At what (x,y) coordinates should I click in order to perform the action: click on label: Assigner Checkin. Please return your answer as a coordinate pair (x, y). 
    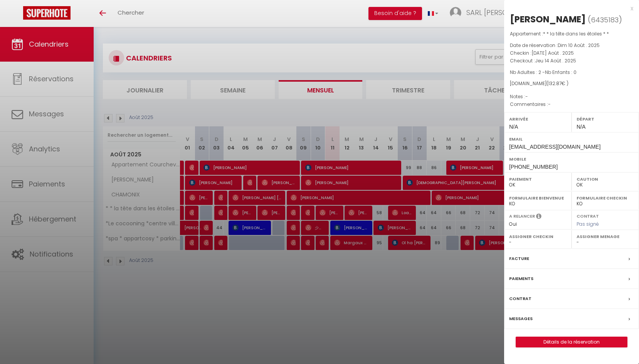
    Looking at the image, I should click on (538, 236).